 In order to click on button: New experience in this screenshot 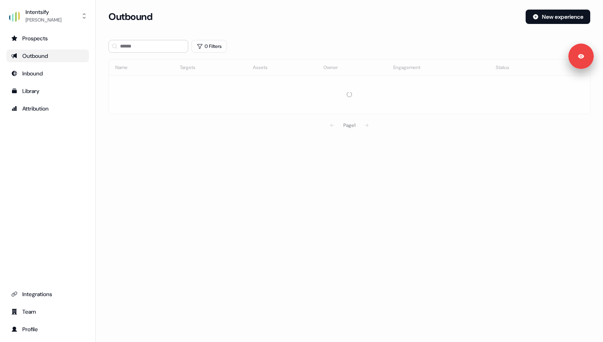, I will do `click(558, 17)`.